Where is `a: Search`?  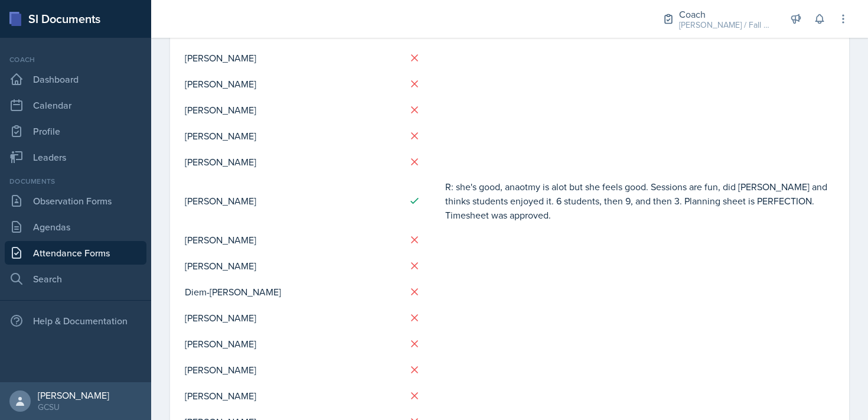
a: Search is located at coordinates (75, 279).